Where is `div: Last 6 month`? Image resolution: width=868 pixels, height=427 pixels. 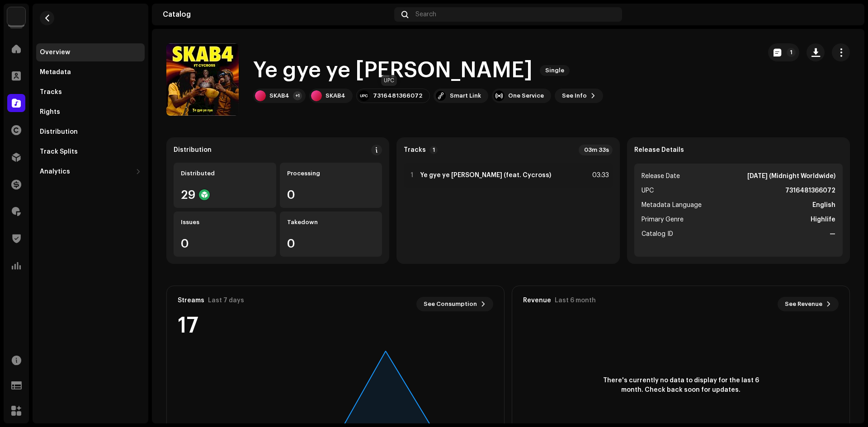 div: Last 6 month is located at coordinates (575, 301).